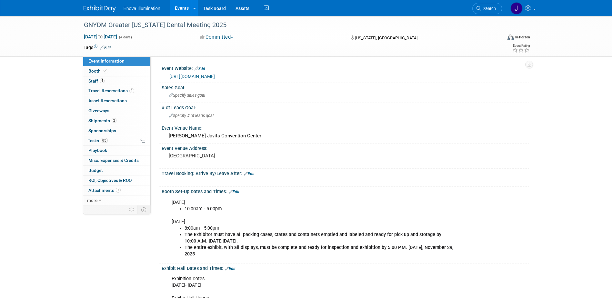  Describe the element at coordinates (523, 37) in the screenshot. I see `div: In-Person` at that location.